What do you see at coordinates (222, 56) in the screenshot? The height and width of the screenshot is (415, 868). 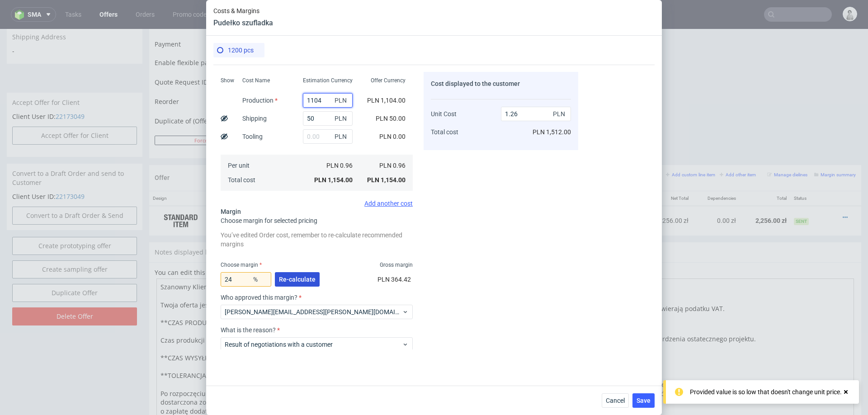 I see `td: Quote Request ID` at bounding box center [222, 56].